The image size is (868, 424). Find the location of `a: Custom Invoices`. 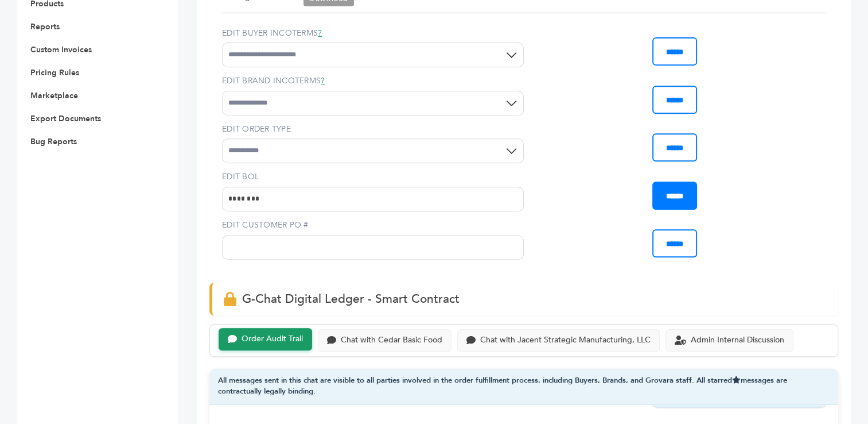

a: Custom Invoices is located at coordinates (61, 50).